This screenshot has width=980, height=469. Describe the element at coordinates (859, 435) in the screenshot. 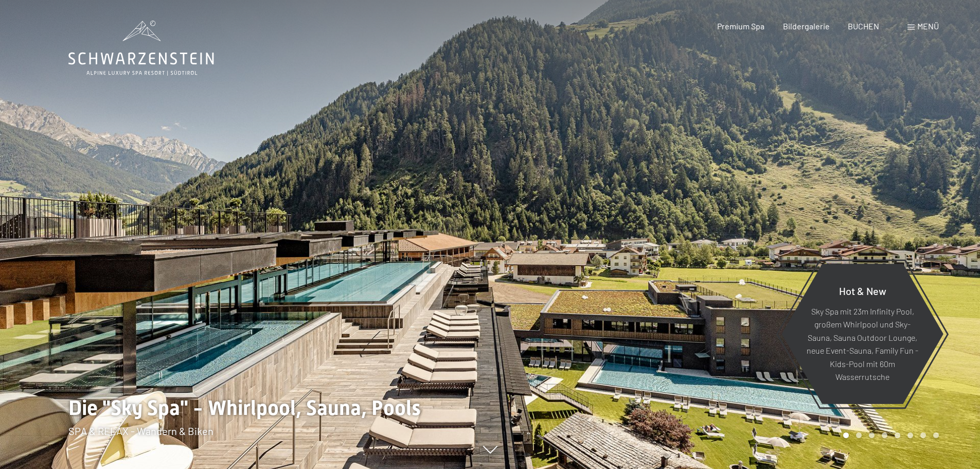

I see `div: Carousel Page 2` at that location.